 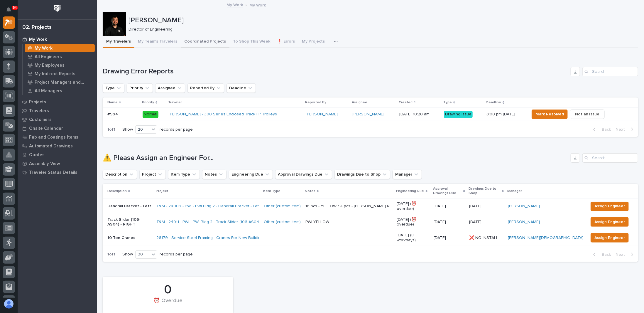 I want to click on p: 10 Ton Cranes, so click(x=129, y=238).